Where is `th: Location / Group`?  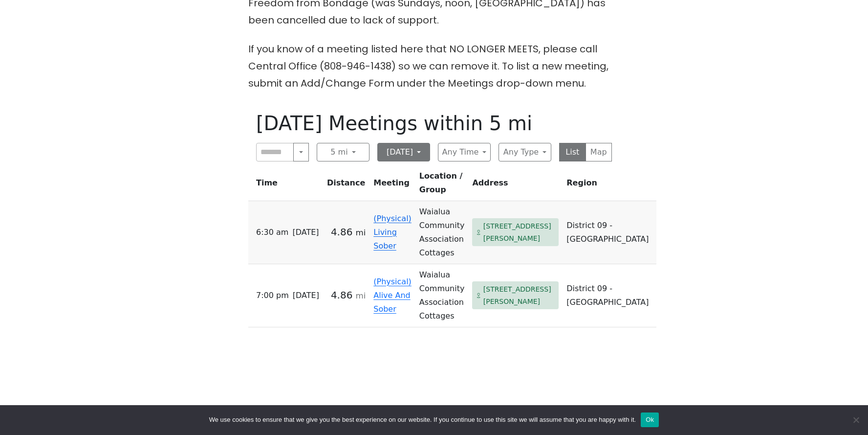 th: Location / Group is located at coordinates (442, 185).